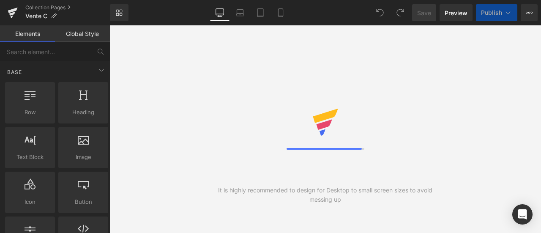 This screenshot has width=541, height=233. I want to click on span: Text Block, so click(30, 157).